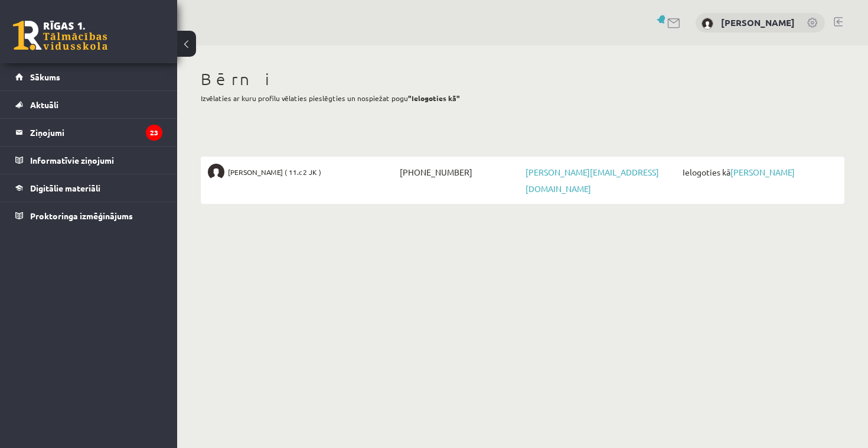 Image resolution: width=868 pixels, height=448 pixels. I want to click on span: Proktoringa izmēģinājums, so click(81, 215).